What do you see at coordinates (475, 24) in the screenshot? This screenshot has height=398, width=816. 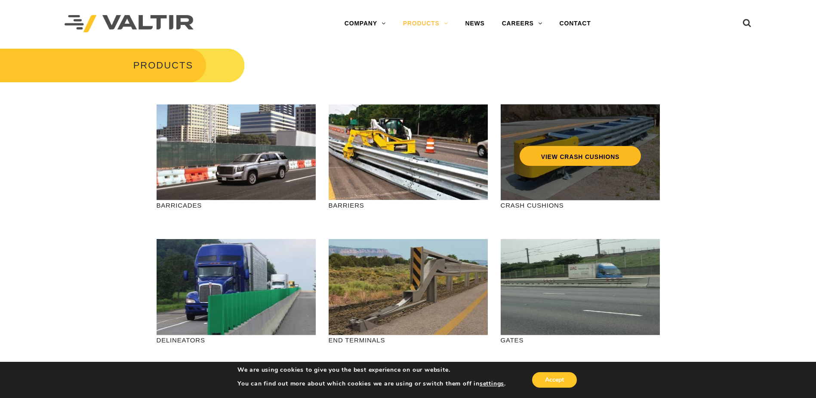 I see `a: NEWS` at bounding box center [475, 24].